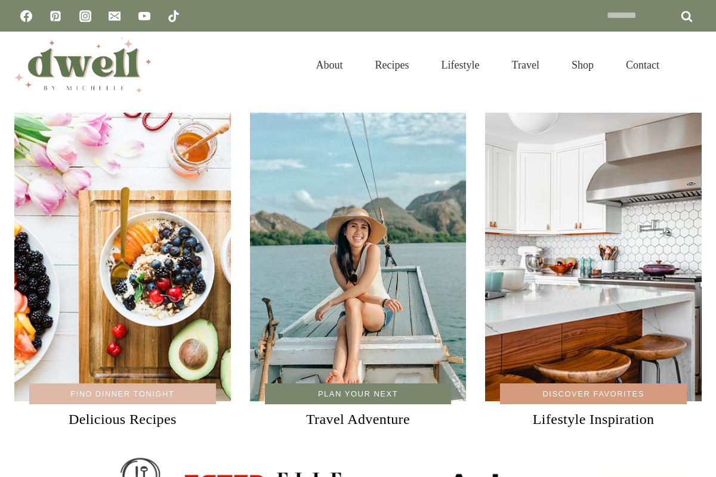  I want to click on a: Pinterest, so click(55, 16).